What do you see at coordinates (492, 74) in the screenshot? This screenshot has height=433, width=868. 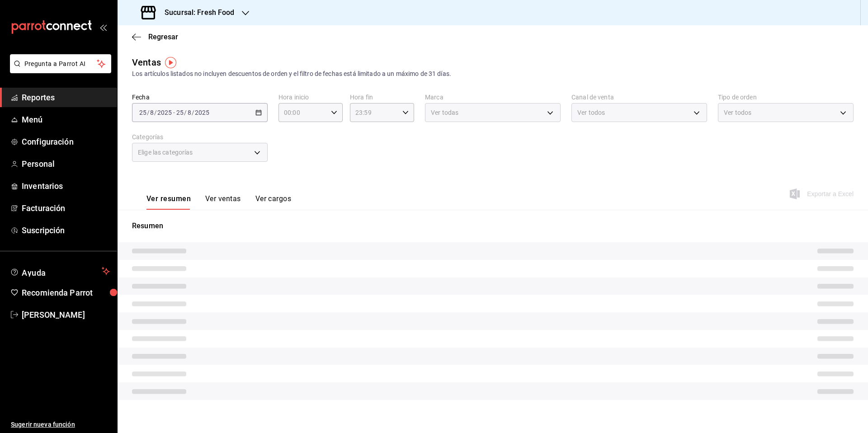 I see `div: Los artículos listados no incluyen descuentos de orden y el filtro de fechas está limitado a un m...` at bounding box center [492, 74].